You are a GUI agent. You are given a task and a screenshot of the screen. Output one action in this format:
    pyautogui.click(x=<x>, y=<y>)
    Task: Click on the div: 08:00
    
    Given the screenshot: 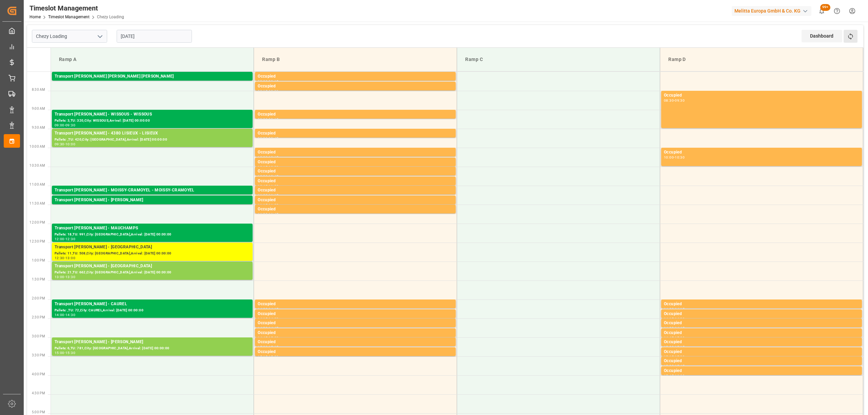 What is the action you would take?
    pyautogui.click(x=262, y=81)
    